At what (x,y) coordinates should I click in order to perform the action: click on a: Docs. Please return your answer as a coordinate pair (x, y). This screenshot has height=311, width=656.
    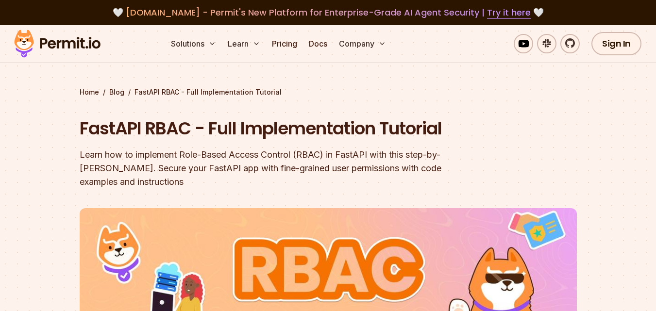
    Looking at the image, I should click on (318, 44).